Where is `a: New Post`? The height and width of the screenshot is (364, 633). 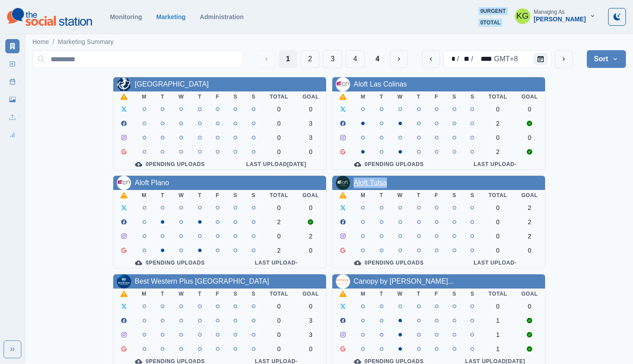 a: New Post is located at coordinates (12, 64).